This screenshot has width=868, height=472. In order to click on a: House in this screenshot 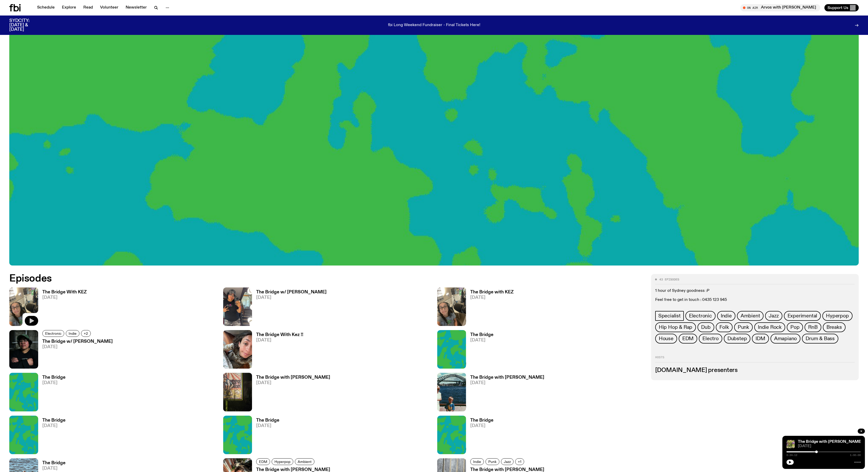, I will do `click(666, 338)`.